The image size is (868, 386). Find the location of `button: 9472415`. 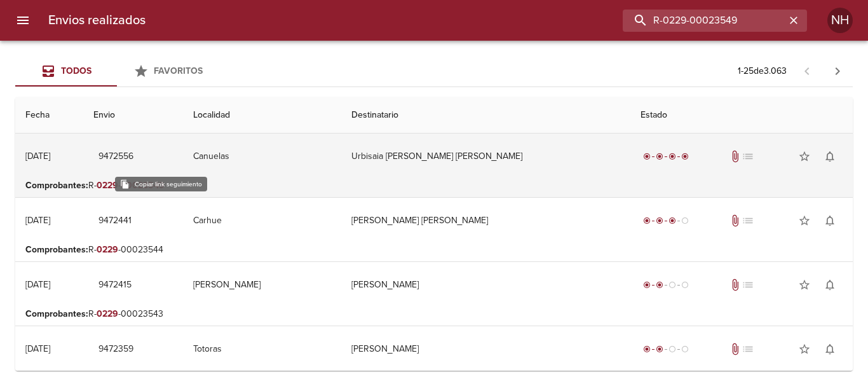

button: 9472415 is located at coordinates (115, 285).